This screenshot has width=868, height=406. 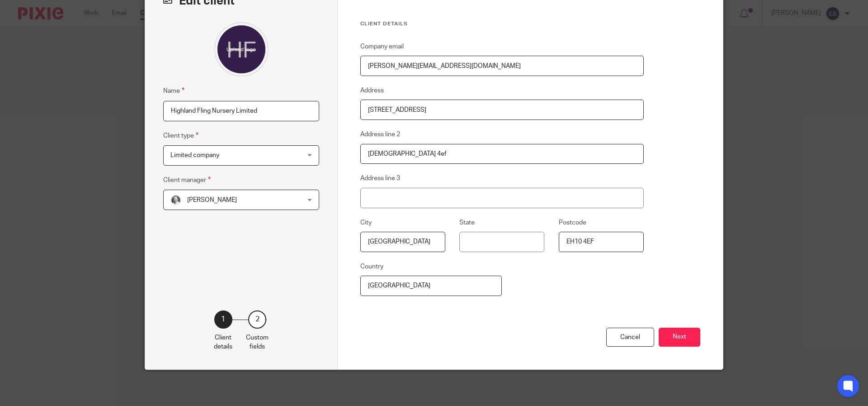 What do you see at coordinates (223, 320) in the screenshot?
I see `div: 1` at bounding box center [223, 320].